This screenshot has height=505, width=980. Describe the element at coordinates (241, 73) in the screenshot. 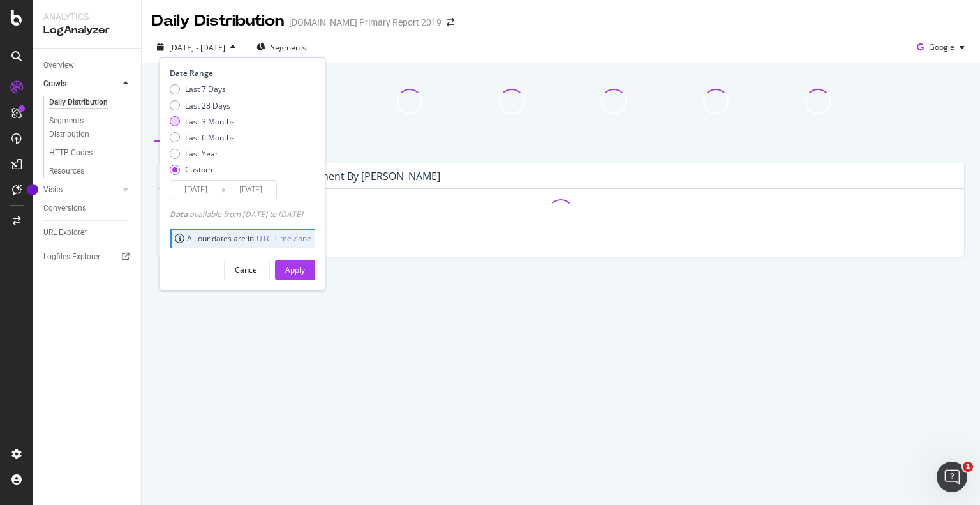

I see `div: Date Range` at that location.